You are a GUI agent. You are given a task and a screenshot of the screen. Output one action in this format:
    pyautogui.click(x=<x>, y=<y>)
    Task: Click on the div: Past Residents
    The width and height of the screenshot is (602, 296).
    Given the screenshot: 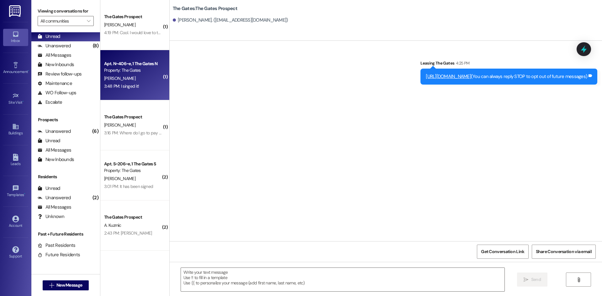 What is the action you would take?
    pyautogui.click(x=56, y=245)
    